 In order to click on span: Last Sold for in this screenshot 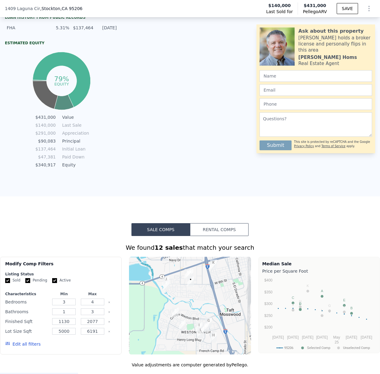, I will do `click(280, 12)`.